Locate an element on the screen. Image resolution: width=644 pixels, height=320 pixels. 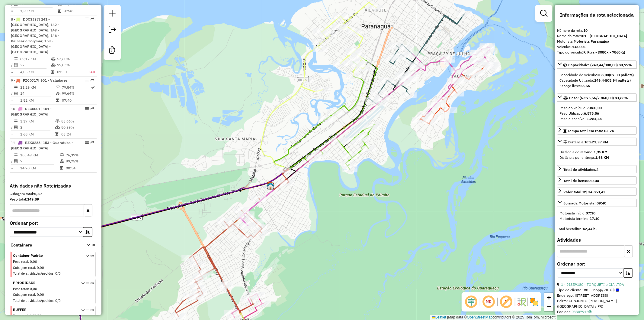
a: OpenStreetMap is located at coordinates (480, 318).